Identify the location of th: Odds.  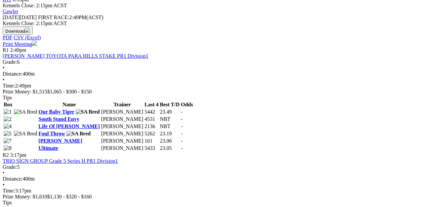
(187, 105).